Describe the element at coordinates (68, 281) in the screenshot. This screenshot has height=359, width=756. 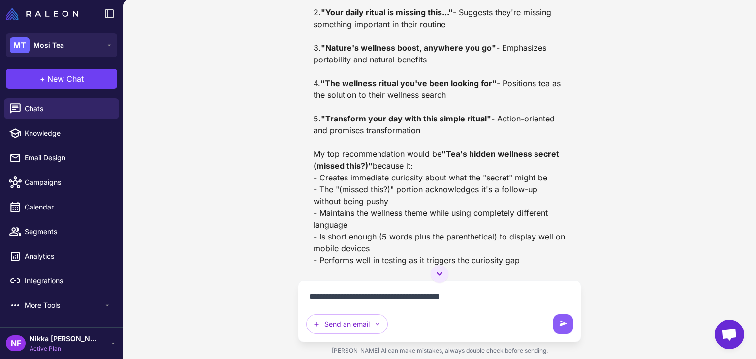
I see `span: Integrations` at that location.